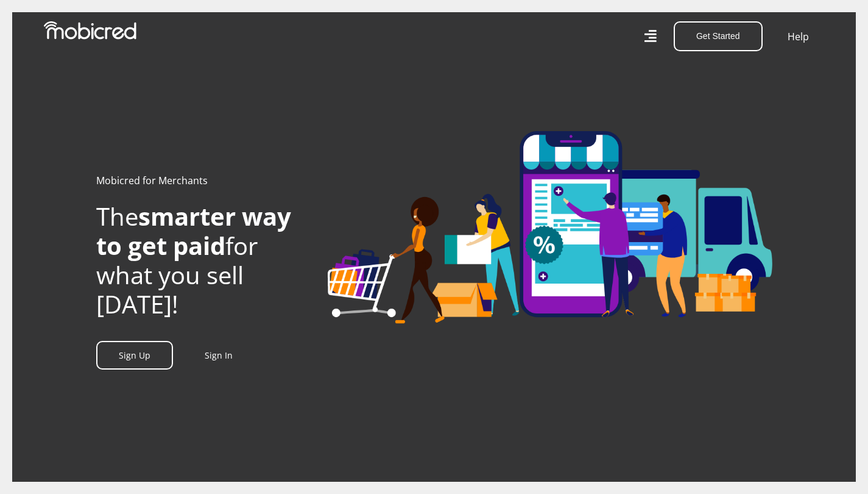 Image resolution: width=868 pixels, height=494 pixels. Describe the element at coordinates (719, 36) in the screenshot. I see `button: Get Started` at that location.